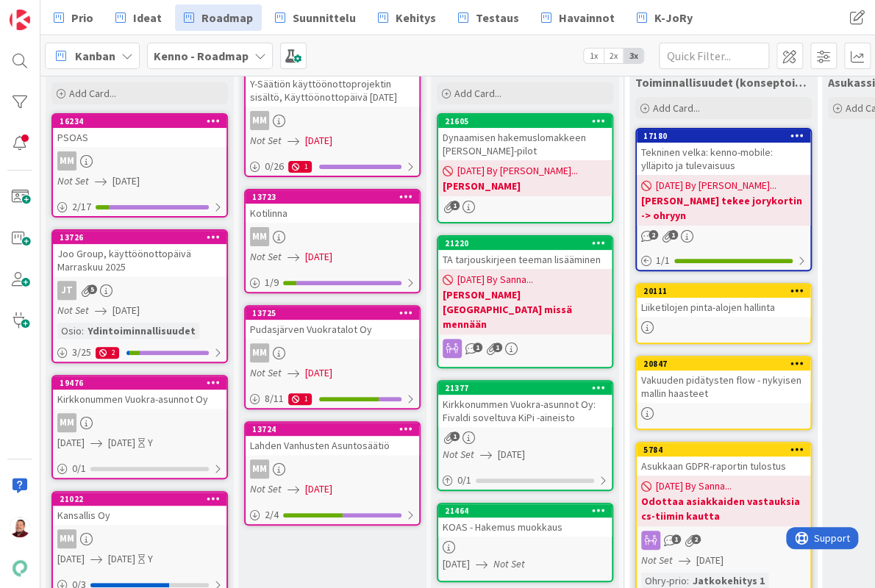 The width and height of the screenshot is (875, 588). Describe the element at coordinates (525, 527) in the screenshot. I see `div: KOAS - Hakemus muokkaus` at that location.